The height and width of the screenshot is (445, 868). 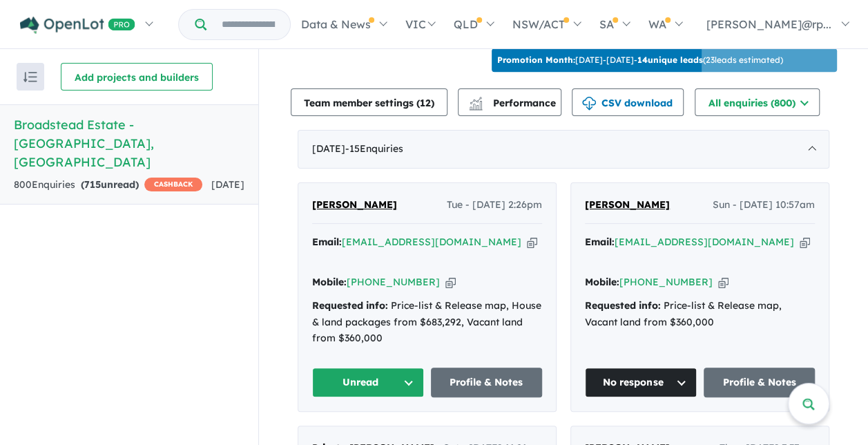 What do you see at coordinates (641, 382) in the screenshot?
I see `button: No response` at bounding box center [641, 382].